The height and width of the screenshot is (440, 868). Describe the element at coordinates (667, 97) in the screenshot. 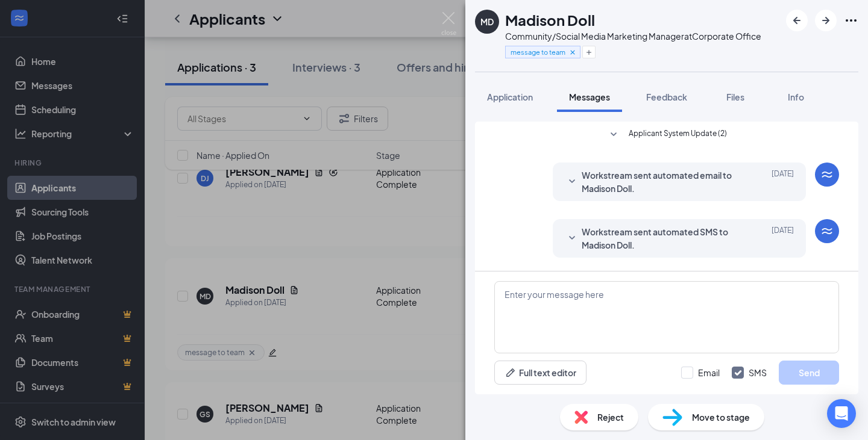

I see `span: Feedback` at that location.